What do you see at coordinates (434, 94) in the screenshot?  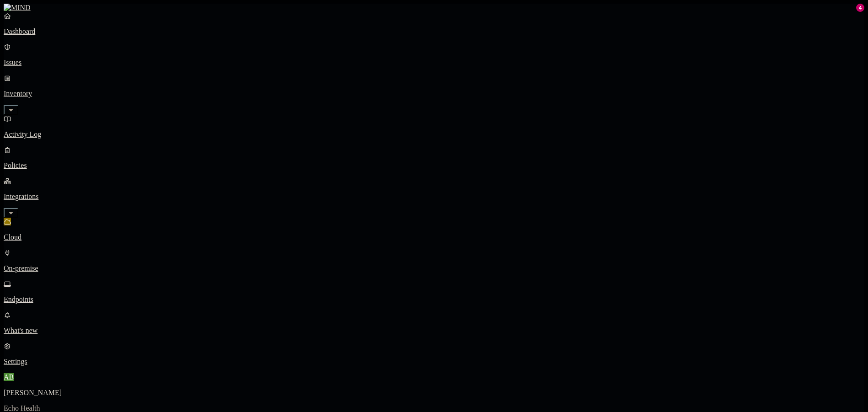 I see `a: Inventory` at bounding box center [434, 94].